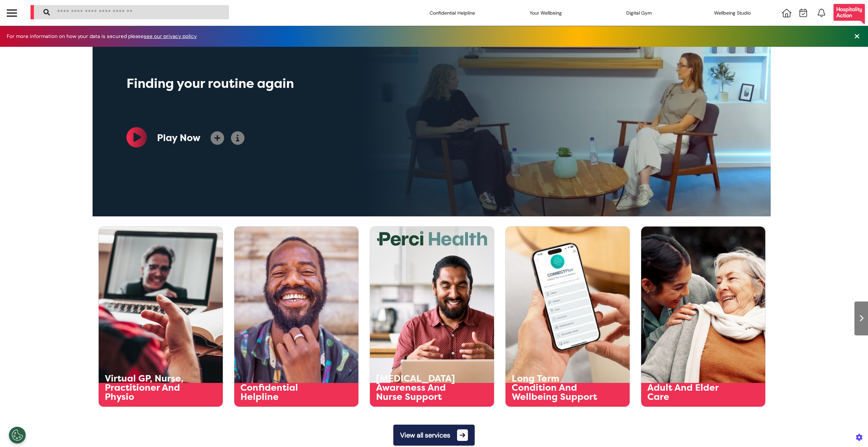 This screenshot has width=868, height=447. What do you see at coordinates (555, 388) in the screenshot?
I see `div: Long Term Condition And Wellbeing Support` at bounding box center [555, 388].